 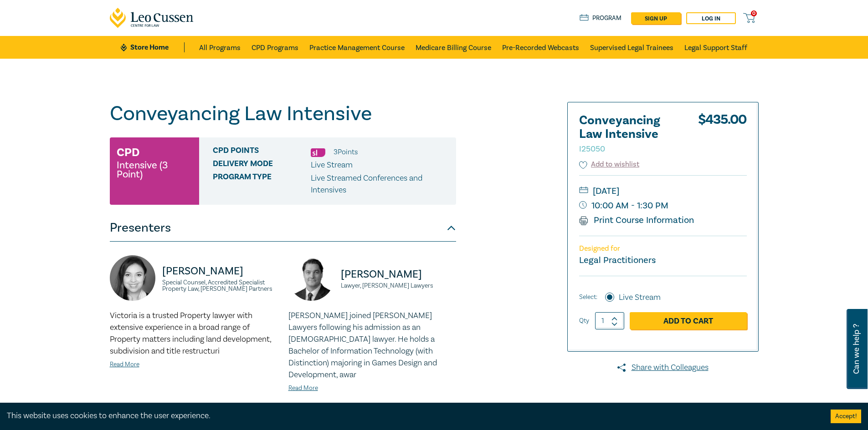 I want to click on a: Store Home, so click(x=152, y=47).